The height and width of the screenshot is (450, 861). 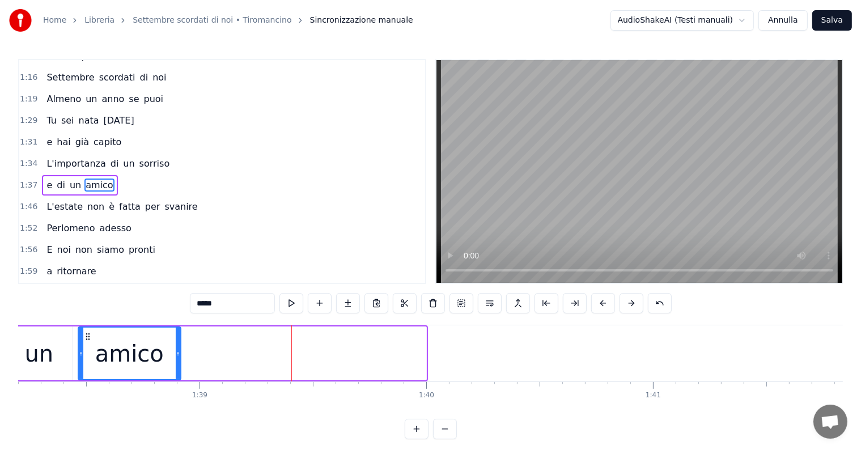 What do you see at coordinates (653, 396) in the screenshot?
I see `div: 1:41` at bounding box center [653, 396].